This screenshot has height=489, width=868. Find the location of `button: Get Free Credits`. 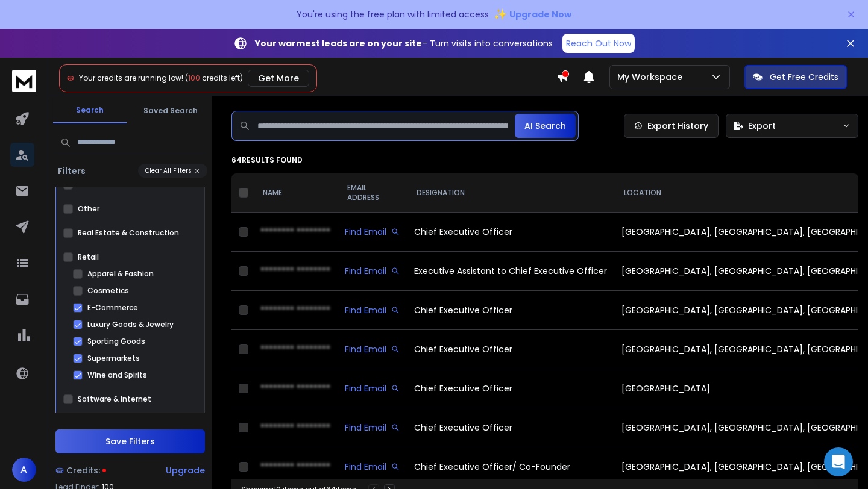

button: Get Free Credits is located at coordinates (795, 77).